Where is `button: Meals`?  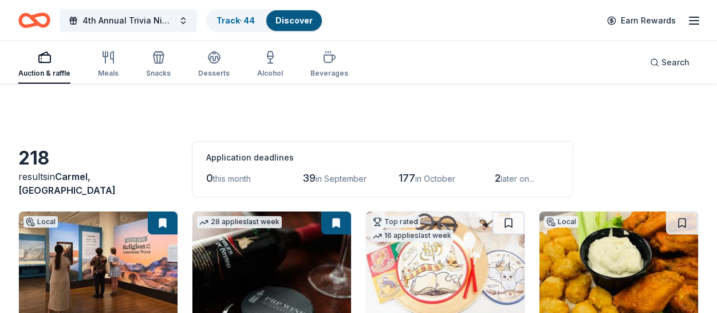
button: Meals is located at coordinates (108, 65).